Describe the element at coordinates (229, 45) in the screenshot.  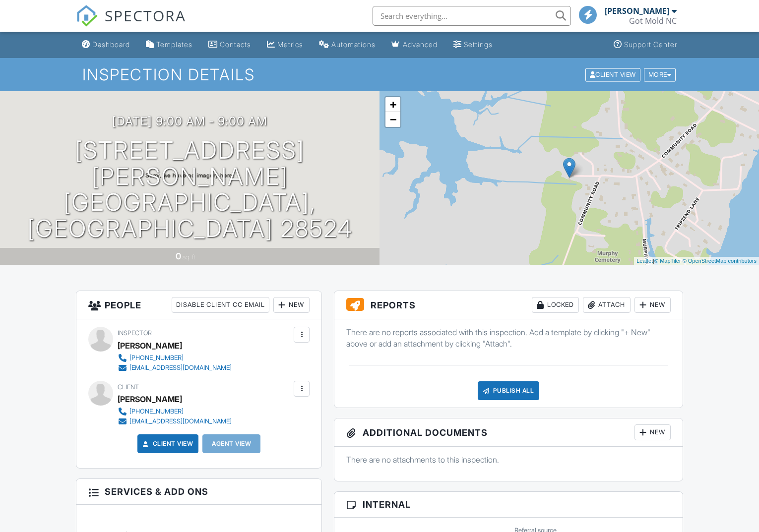
I see `a: Contacts` at that location.